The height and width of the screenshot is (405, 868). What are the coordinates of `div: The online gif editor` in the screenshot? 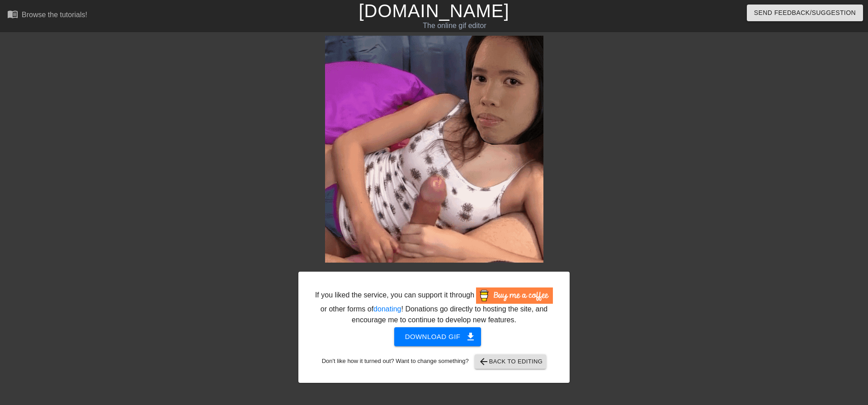 It's located at (454, 26).